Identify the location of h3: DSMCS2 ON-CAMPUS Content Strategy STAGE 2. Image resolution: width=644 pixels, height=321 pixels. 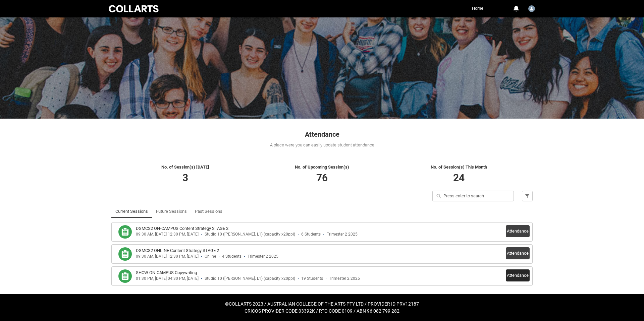
(182, 229).